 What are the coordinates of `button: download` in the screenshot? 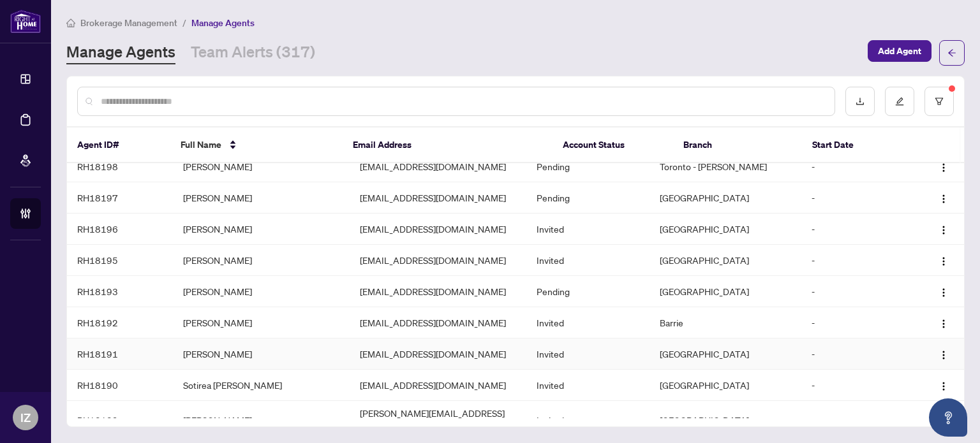 It's located at (860, 101).